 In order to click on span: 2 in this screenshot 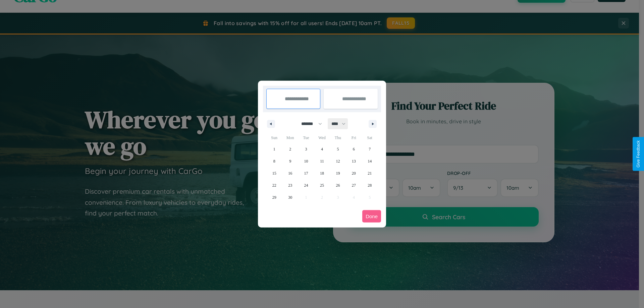, I will do `click(290, 149)`.